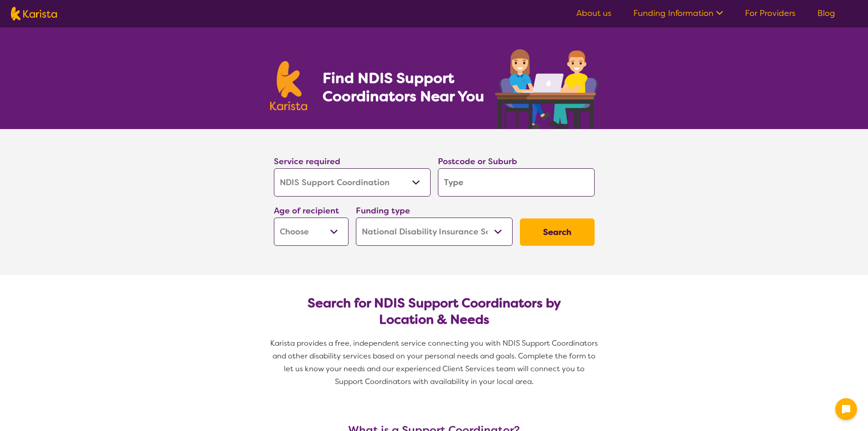 The height and width of the screenshot is (431, 868). I want to click on input: Type, so click(516, 182).